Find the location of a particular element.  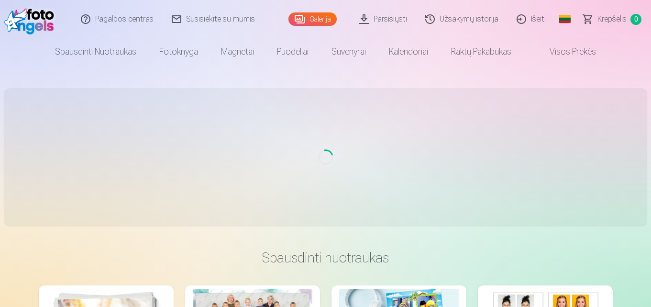

img: /fa2 is located at coordinates (31, 19).